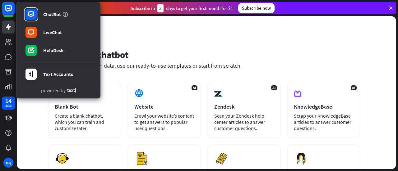 The image size is (398, 171). Describe the element at coordinates (244, 107) in the screenshot. I see `div: Zendesk` at that location.